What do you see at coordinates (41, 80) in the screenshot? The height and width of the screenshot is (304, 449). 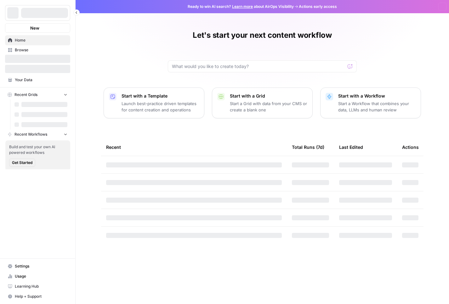 I see `span: Your Data` at bounding box center [41, 80].